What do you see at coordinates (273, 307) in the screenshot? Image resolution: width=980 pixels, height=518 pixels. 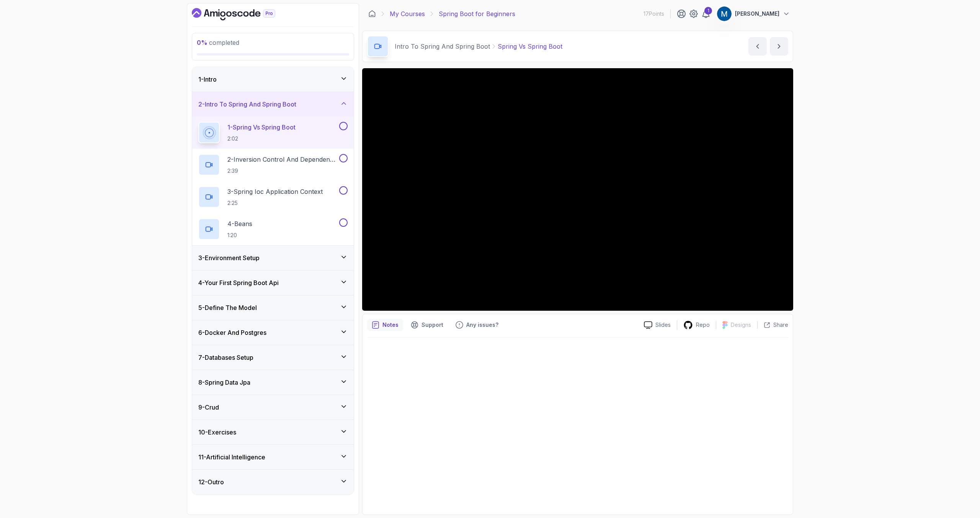 I see `button: 5-Define The Model` at bounding box center [273, 307].